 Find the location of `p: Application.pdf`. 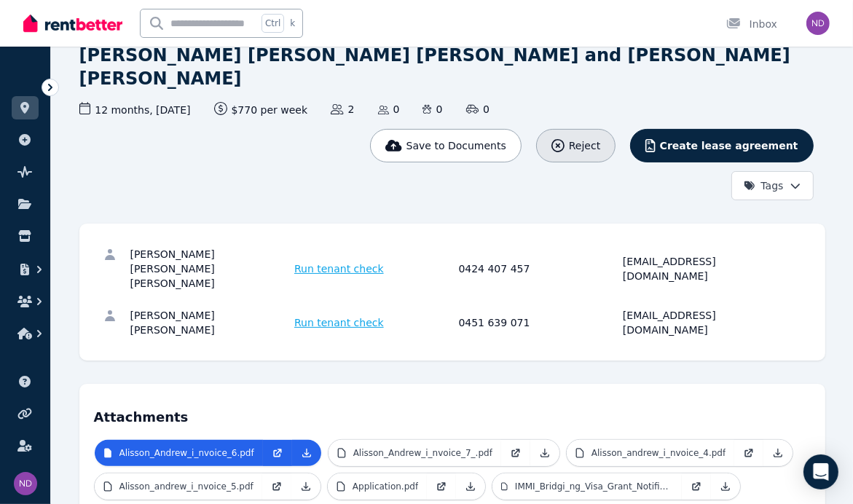

p: Application.pdf is located at coordinates (386, 487).